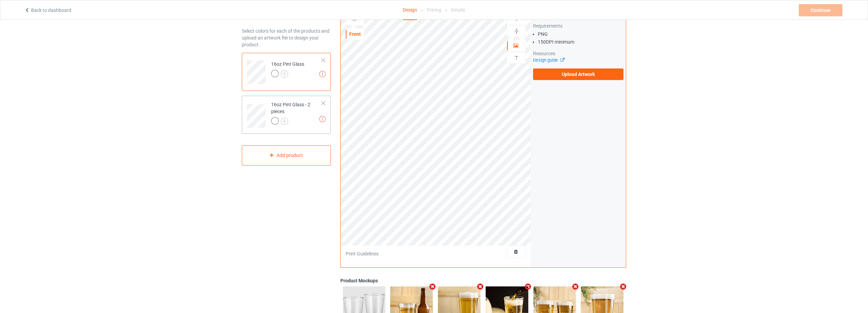  Describe the element at coordinates (434, 10) in the screenshot. I see `div: Pricing` at that location.